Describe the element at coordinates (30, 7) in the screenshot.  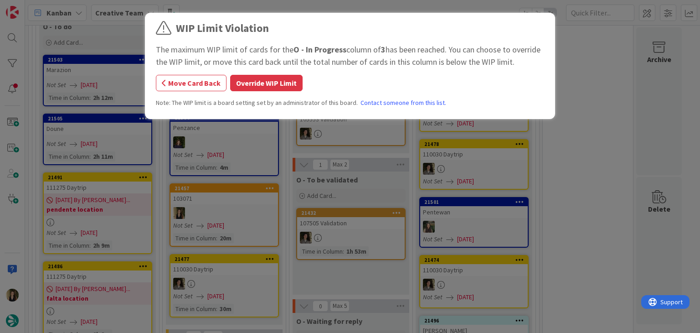
I see `span: Support` at that location.